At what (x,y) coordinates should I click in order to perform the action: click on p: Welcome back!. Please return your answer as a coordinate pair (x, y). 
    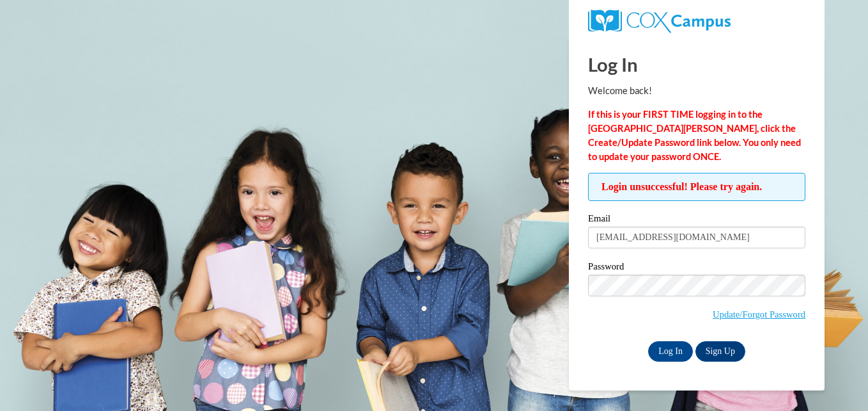
    Looking at the image, I should click on (697, 91).